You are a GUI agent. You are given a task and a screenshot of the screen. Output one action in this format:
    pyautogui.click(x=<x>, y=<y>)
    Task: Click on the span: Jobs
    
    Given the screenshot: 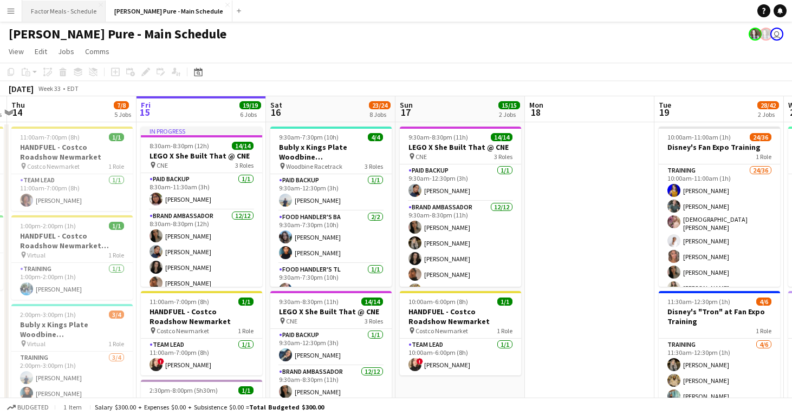 What is the action you would take?
    pyautogui.click(x=66, y=51)
    